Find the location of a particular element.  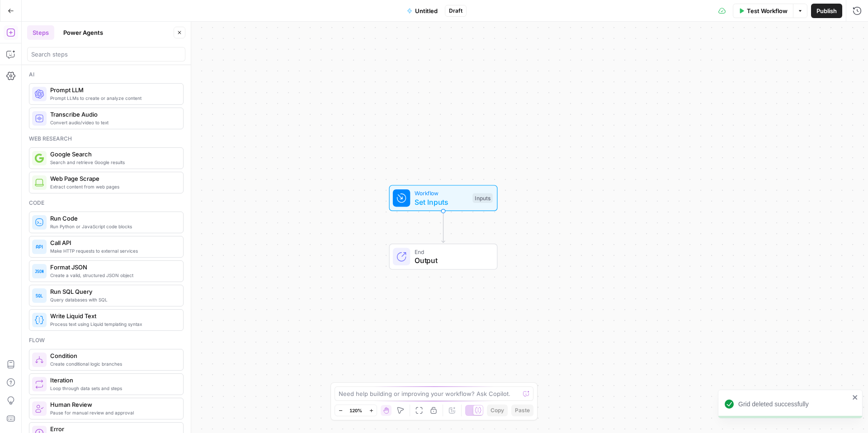

span: Untitled is located at coordinates (426, 11).